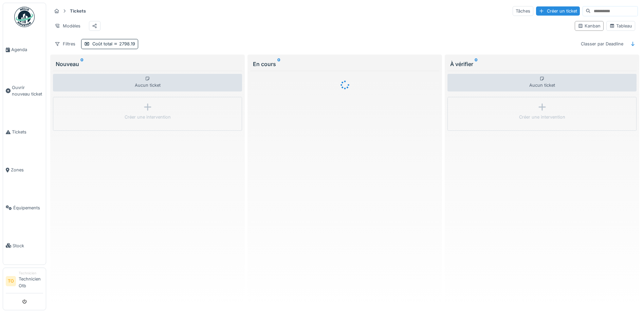 The height and width of the screenshot is (313, 644). What do you see at coordinates (27, 132) in the screenshot?
I see `span: Tickets` at bounding box center [27, 132].